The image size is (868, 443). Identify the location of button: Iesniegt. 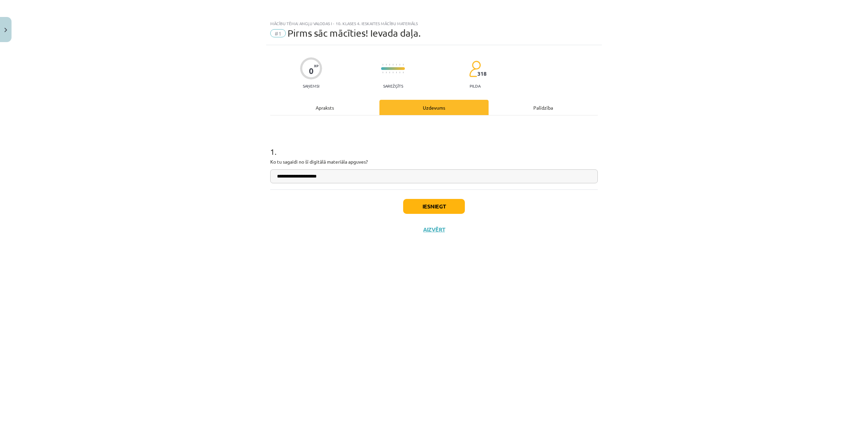
(434, 206).